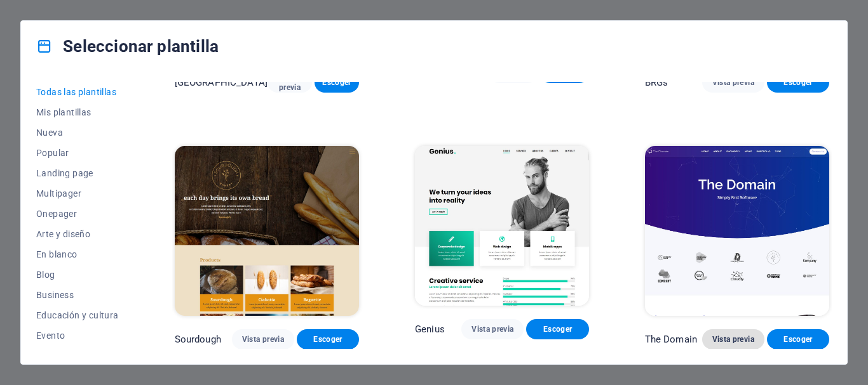 This screenshot has height=385, width=868. I want to click on span: Evento, so click(77, 336).